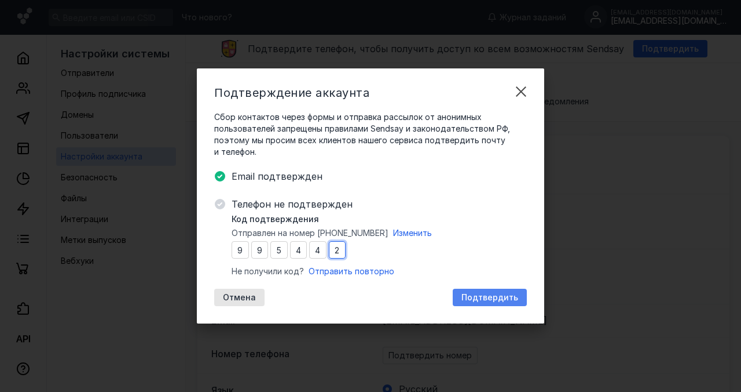 This screenshot has width=741, height=392. Describe the element at coordinates (292, 93) in the screenshot. I see `span: Подтверждение аккаунта` at that location.